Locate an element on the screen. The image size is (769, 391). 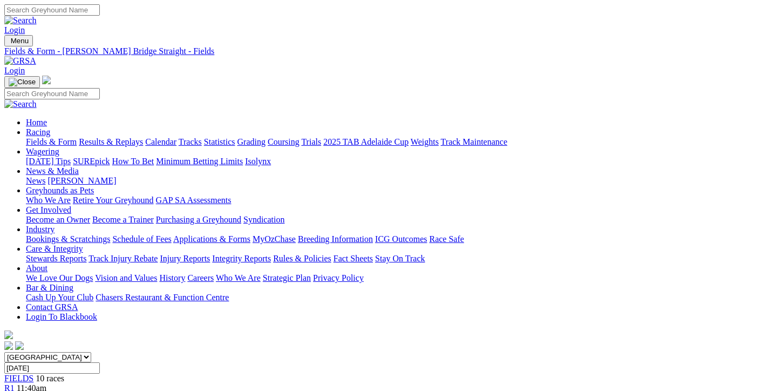
a: Coursing is located at coordinates (283, 141).